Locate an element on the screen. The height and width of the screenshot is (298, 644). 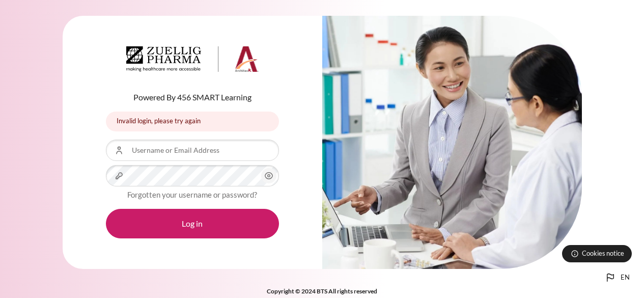
button: Languages is located at coordinates (617, 277).